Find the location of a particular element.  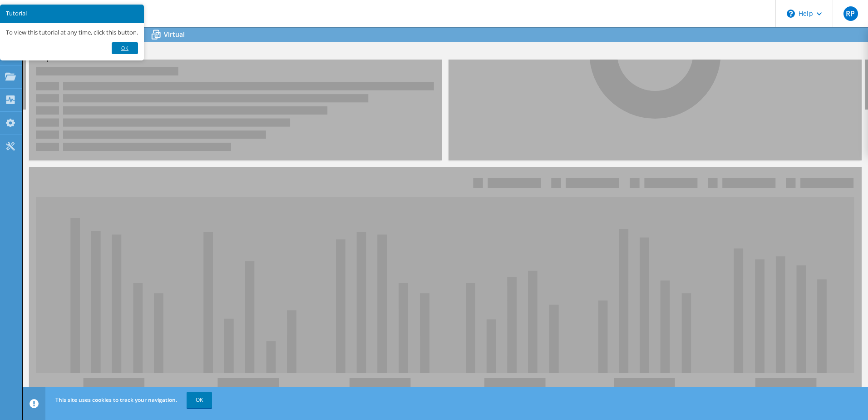

span: RP is located at coordinates (851, 14).